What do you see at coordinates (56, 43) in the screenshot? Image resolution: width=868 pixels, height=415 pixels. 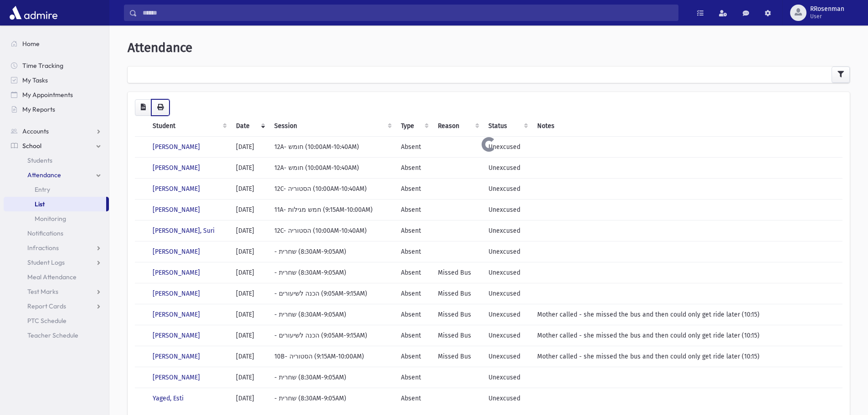 I see `a: Home` at bounding box center [56, 43].